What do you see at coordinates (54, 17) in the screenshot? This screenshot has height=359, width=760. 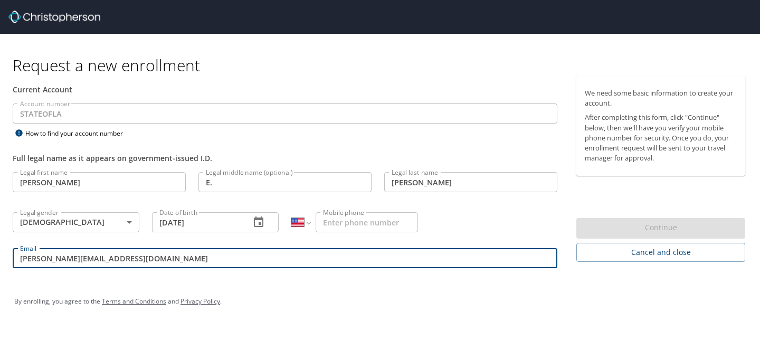 I see `img: cbt logo` at bounding box center [54, 17].